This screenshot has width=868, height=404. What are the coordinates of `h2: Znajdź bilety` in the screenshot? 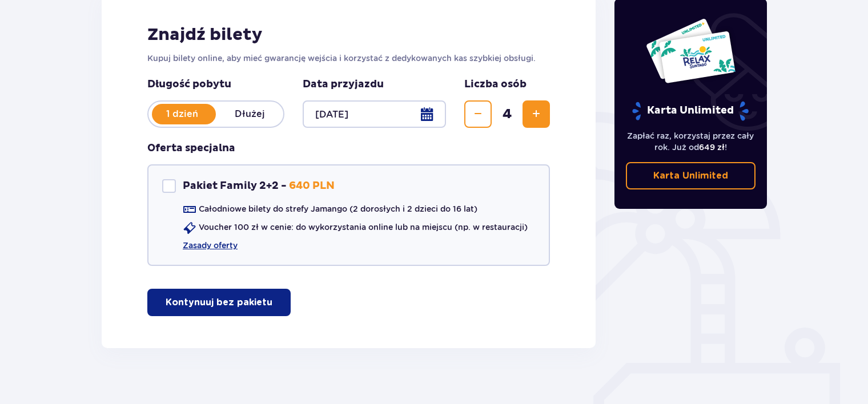 It's located at (348, 35).